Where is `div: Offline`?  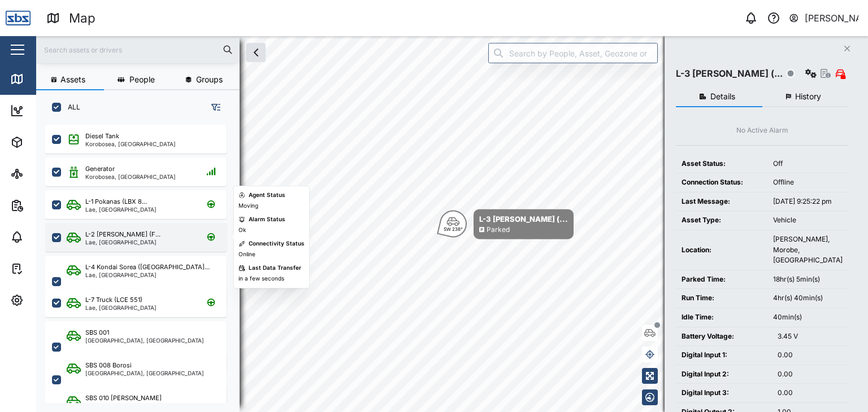 div: Offline is located at coordinates (808, 183).